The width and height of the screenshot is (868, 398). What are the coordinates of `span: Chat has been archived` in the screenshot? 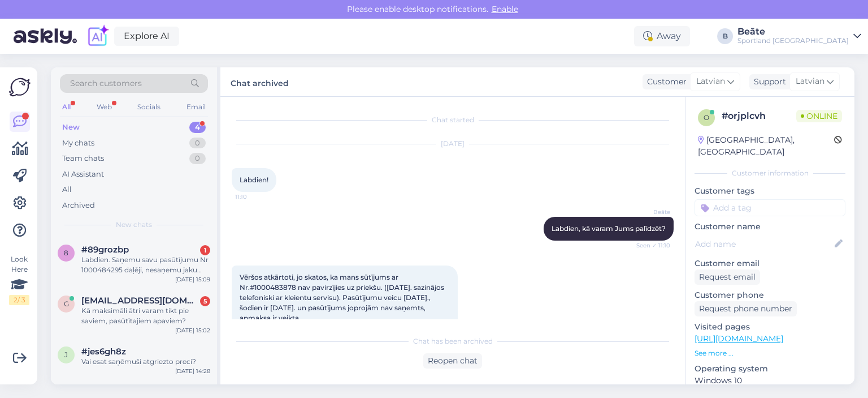 It's located at (453, 341).